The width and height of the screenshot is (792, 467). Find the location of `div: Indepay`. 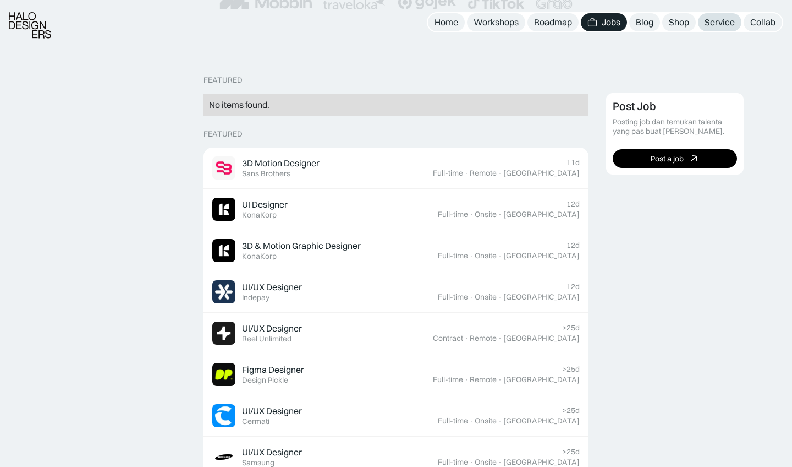

div: Indepay is located at coordinates (256, 297).